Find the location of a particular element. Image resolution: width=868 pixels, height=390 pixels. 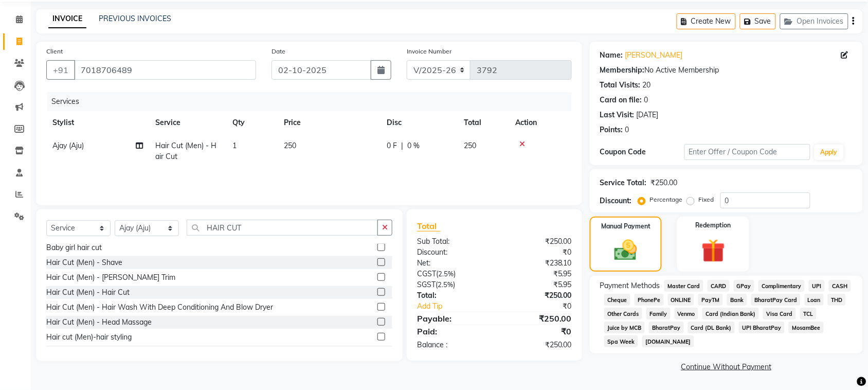

span: Juice by MCB is located at coordinates (625, 327).